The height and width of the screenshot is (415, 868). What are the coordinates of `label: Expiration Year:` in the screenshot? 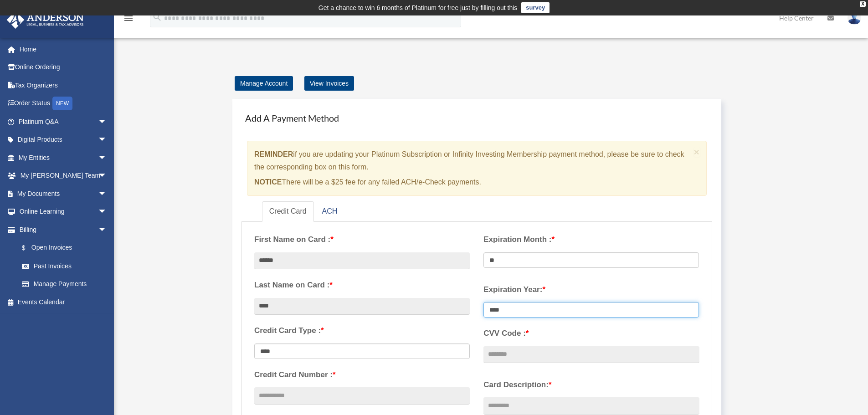 It's located at (591, 289).